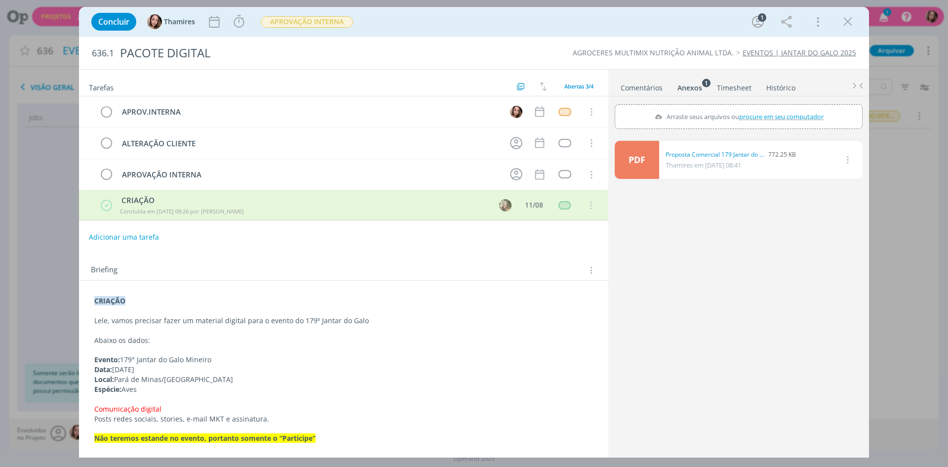  I want to click on div: 772.25 KB, so click(731, 155).